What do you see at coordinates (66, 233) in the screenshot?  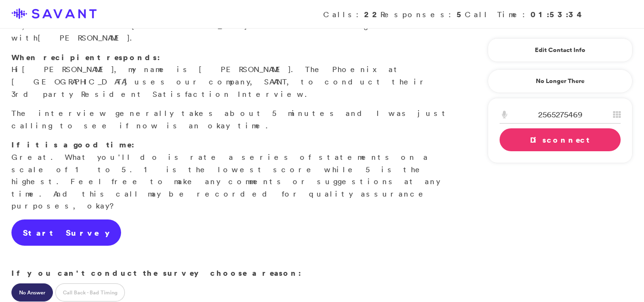 I see `a: Start Survey` at bounding box center [66, 233].